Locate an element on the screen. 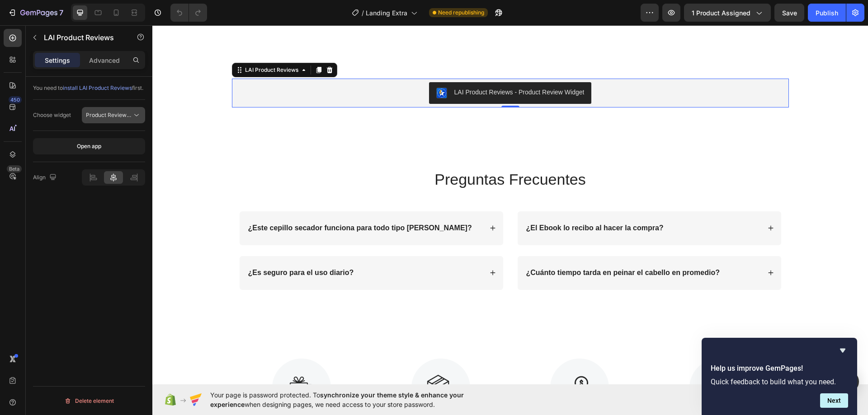 The image size is (868, 415). span: 1 product assigned is located at coordinates (721, 13).